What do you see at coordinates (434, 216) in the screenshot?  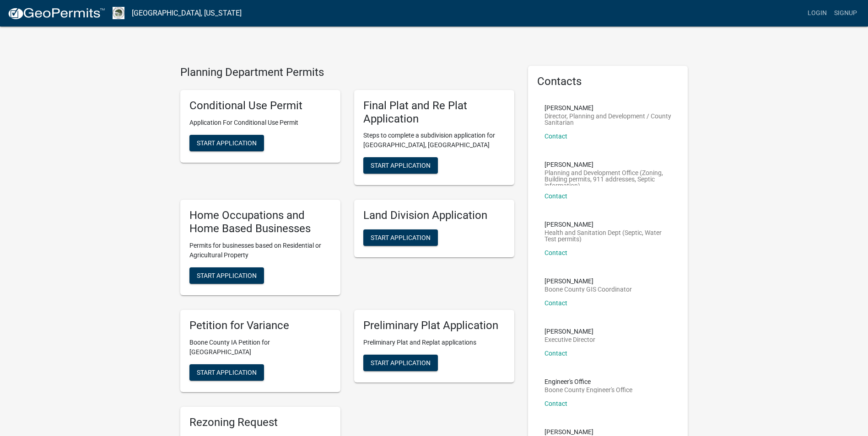 I see `h5: Land Division Application` at bounding box center [434, 216].